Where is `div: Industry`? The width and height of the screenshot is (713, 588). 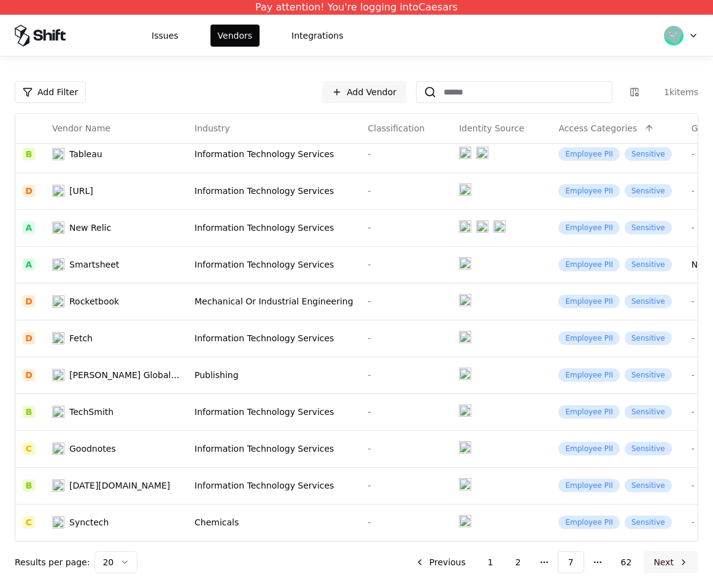 div: Industry is located at coordinates (213, 128).